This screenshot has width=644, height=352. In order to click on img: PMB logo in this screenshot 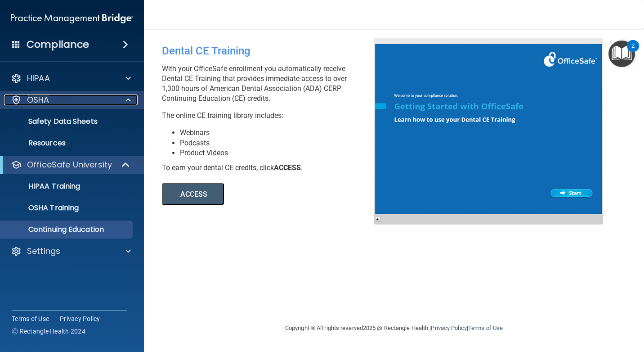, I will do `click(72, 19)`.